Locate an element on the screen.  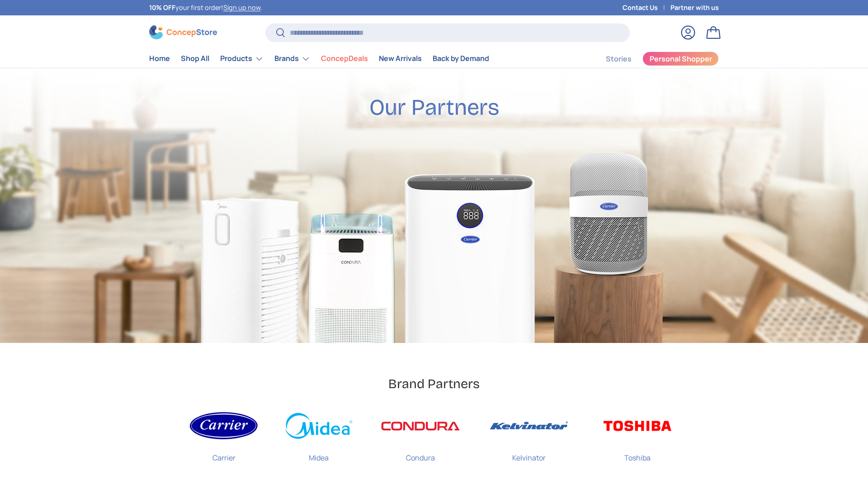
a: Condura is located at coordinates (420, 439).